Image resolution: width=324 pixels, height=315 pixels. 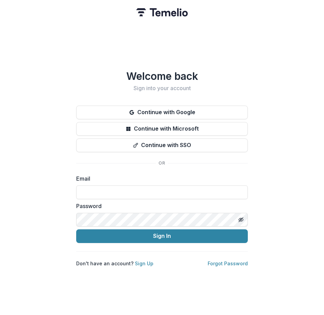 I want to click on h2: Sign into your account, so click(x=162, y=88).